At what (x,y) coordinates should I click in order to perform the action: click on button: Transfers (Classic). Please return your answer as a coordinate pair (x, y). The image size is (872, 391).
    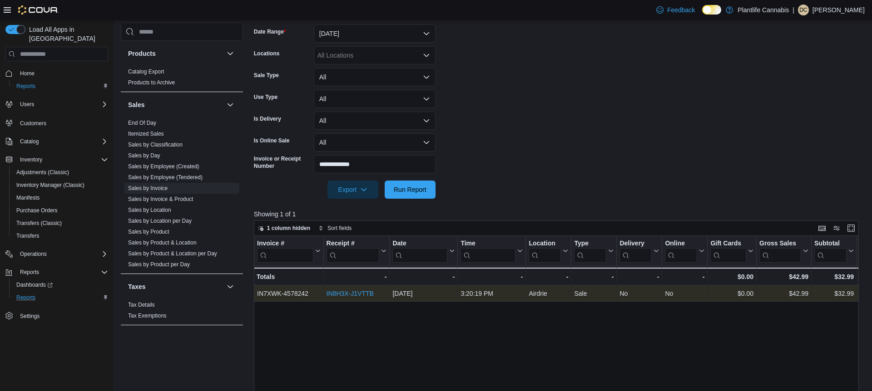
    Looking at the image, I should click on (60, 223).